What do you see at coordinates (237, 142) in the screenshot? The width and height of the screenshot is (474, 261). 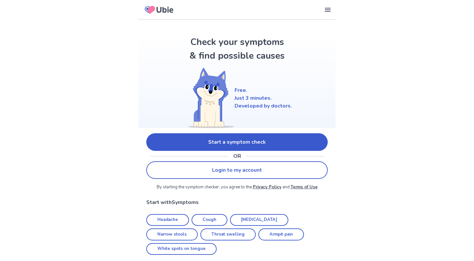 I see `a: Start a symptom check` at bounding box center [237, 142].